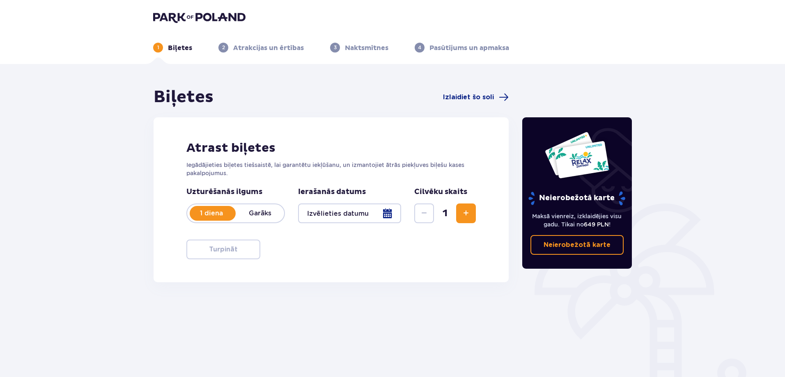 The width and height of the screenshot is (785, 377). I want to click on button: Turpināt, so click(223, 250).